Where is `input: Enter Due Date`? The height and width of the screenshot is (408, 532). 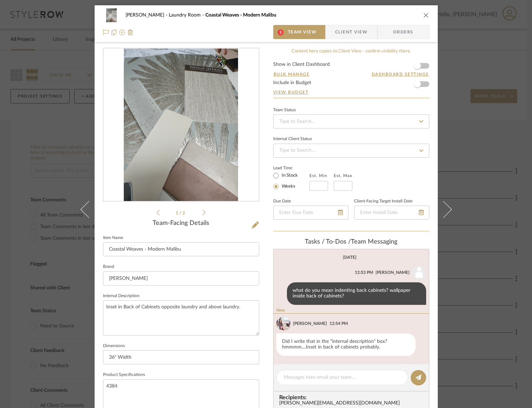
input: Enter Due Date is located at coordinates (311, 213).